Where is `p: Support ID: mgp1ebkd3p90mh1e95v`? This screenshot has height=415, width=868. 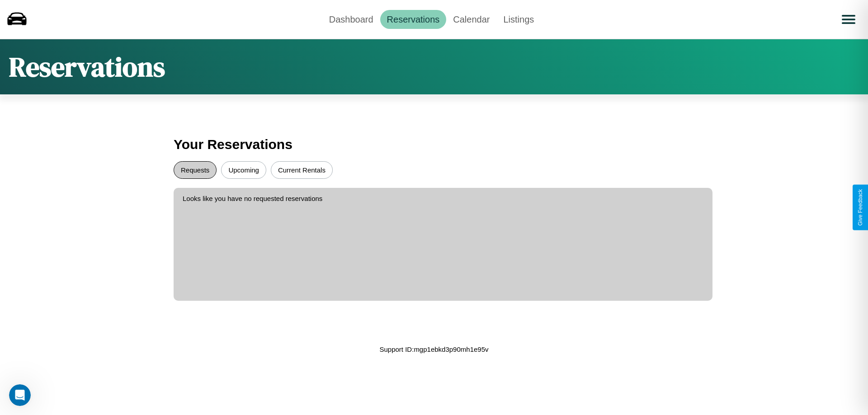 p: Support ID: mgp1ebkd3p90mh1e95v is located at coordinates (434, 349).